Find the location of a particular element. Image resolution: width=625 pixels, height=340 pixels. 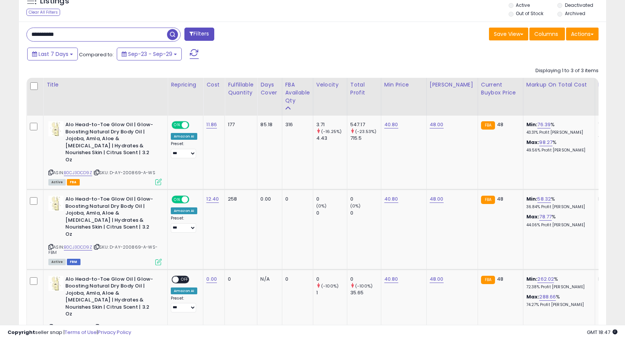

div: 1 is located at coordinates (331, 293).